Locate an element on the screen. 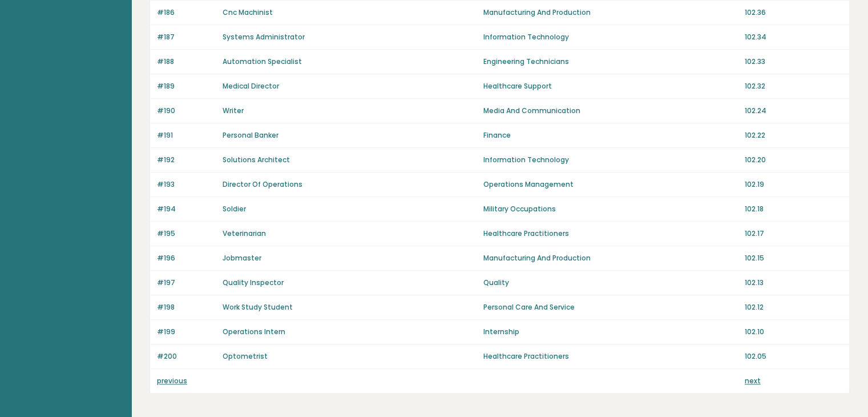 The height and width of the screenshot is (417, 868). a: Optometrist is located at coordinates (245, 356).